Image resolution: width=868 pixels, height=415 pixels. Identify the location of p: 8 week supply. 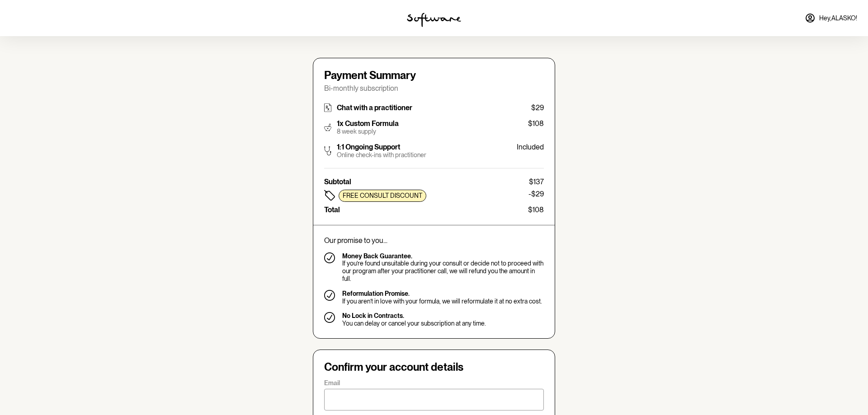
(367, 131).